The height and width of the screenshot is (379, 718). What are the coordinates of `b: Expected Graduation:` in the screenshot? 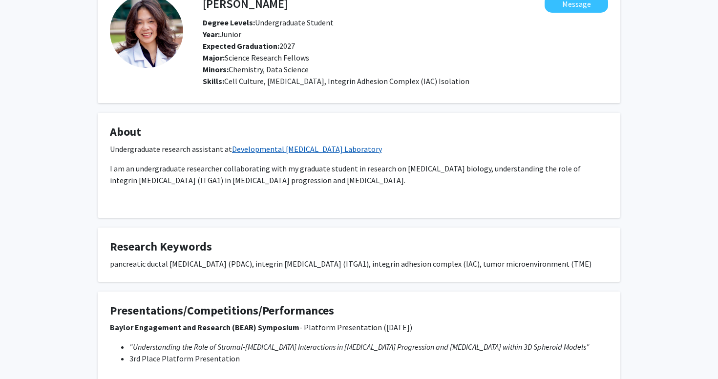 It's located at (241, 46).